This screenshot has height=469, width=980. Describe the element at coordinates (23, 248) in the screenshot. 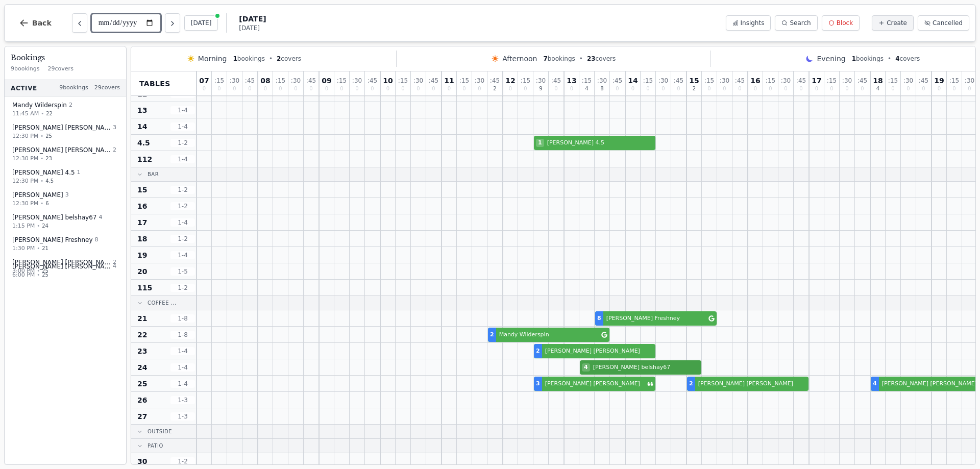

I see `span: 1:30 PM` at that location.